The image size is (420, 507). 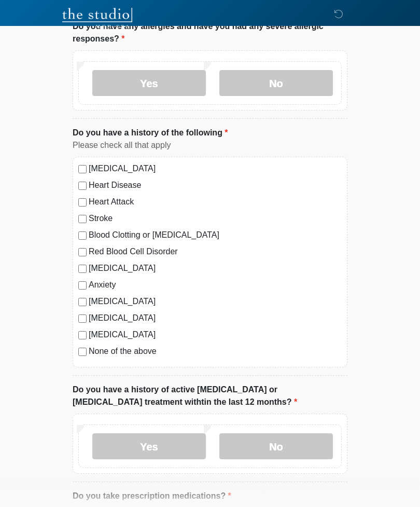 I want to click on input: Heart Disease, so click(x=83, y=186).